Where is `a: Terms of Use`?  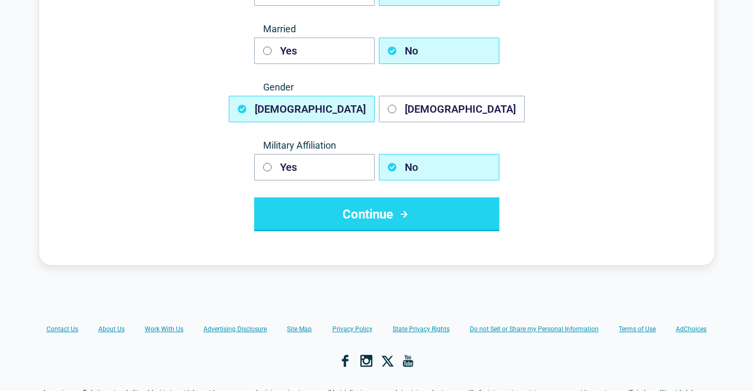
a: Terms of Use is located at coordinates (638, 329).